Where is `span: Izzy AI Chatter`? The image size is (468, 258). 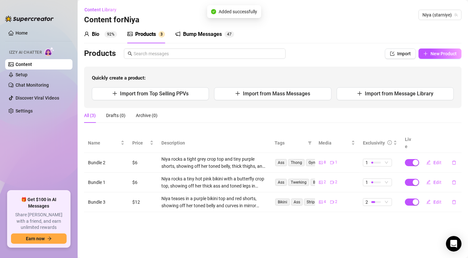 span: Izzy AI Chatter is located at coordinates (25, 52).